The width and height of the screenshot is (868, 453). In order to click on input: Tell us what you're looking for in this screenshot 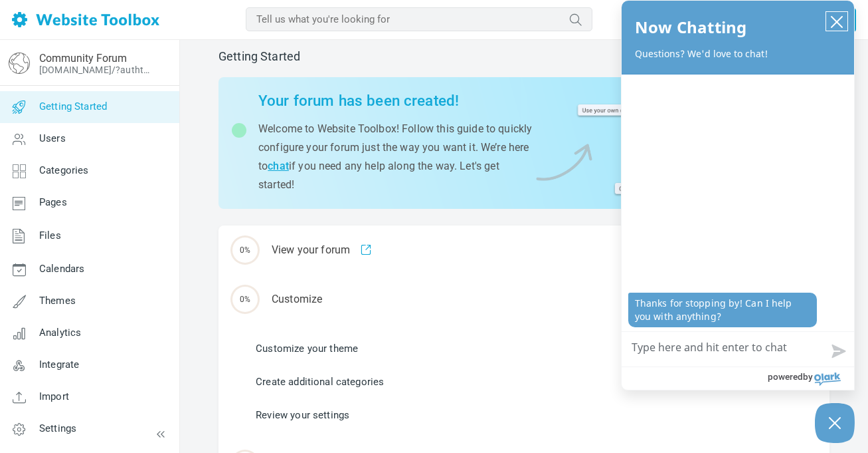, I will do `click(419, 19)`.